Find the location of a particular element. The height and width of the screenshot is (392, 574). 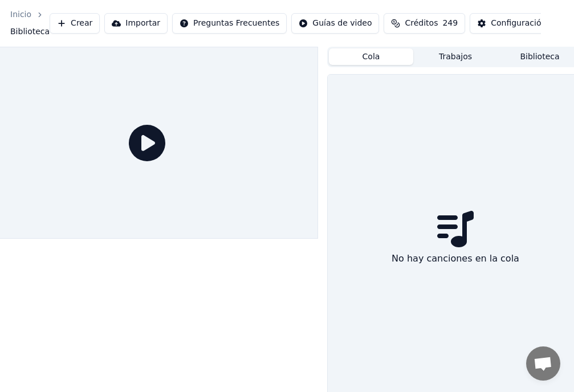

button: Cola is located at coordinates (371, 57).